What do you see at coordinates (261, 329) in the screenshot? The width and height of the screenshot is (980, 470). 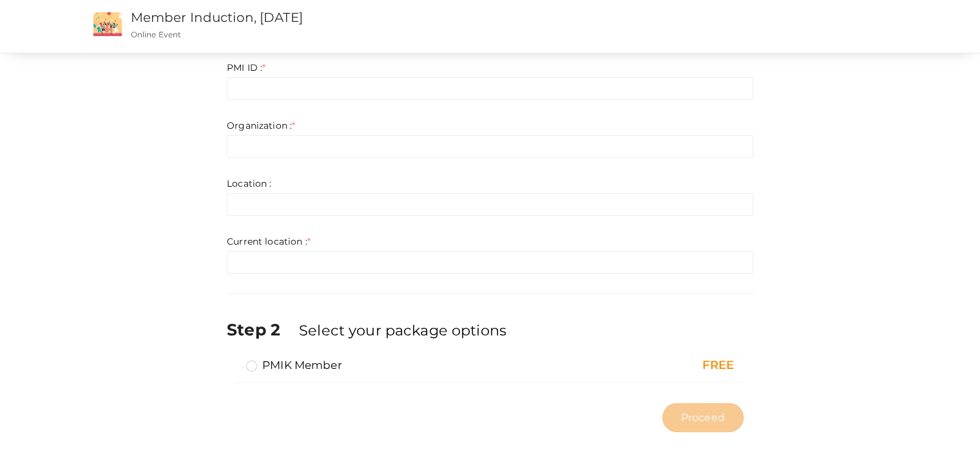 I see `label: Step 2` at bounding box center [261, 329].